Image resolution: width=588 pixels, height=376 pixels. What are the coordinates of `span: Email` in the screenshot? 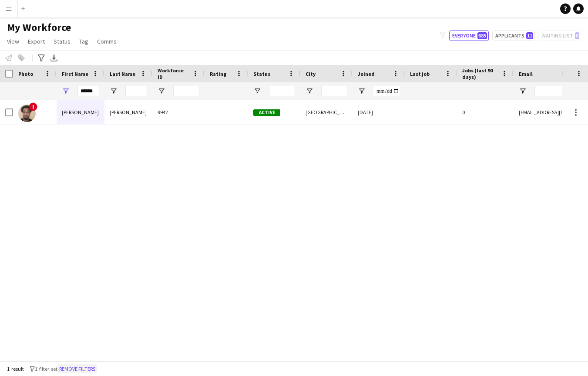 It's located at (526, 74).